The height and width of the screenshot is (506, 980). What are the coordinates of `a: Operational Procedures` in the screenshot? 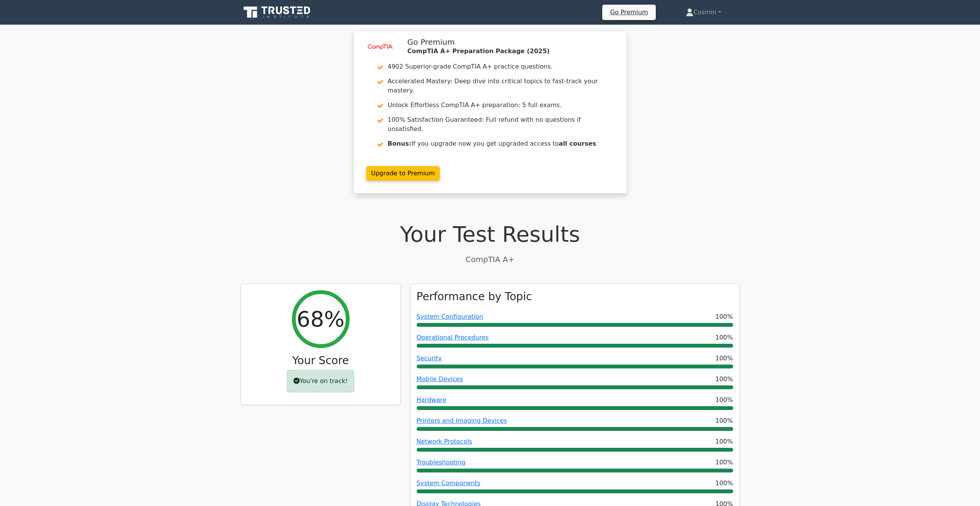 It's located at (453, 337).